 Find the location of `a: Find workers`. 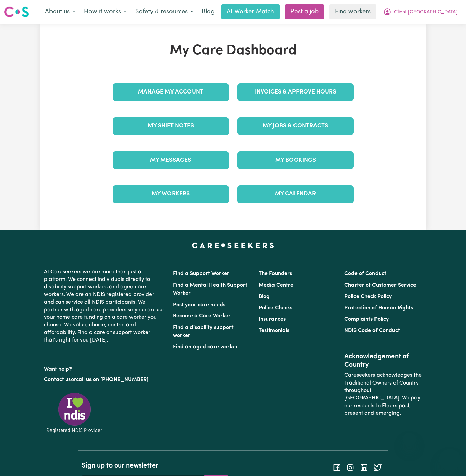

a: Find workers is located at coordinates (353, 12).